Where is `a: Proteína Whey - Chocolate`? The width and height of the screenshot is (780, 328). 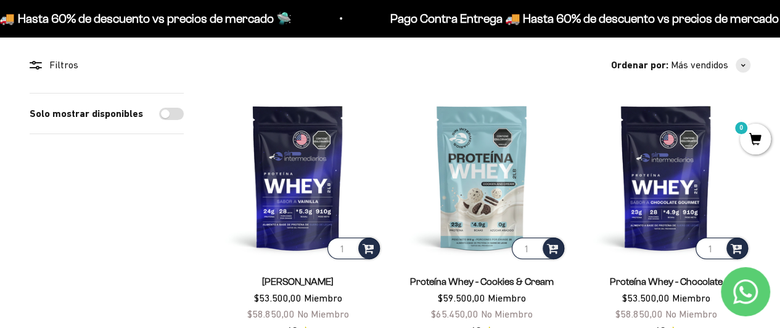
a: Proteína Whey - Chocolate is located at coordinates (665, 282).